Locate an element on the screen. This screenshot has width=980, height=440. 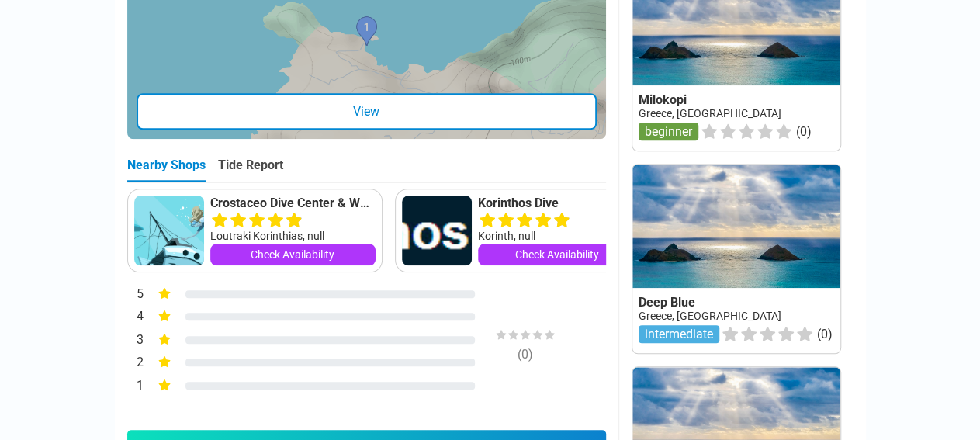
a: Korinthos Dive is located at coordinates (557, 203).